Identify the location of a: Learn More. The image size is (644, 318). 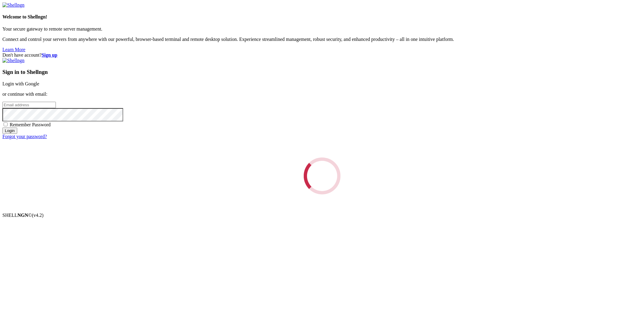
(14, 49).